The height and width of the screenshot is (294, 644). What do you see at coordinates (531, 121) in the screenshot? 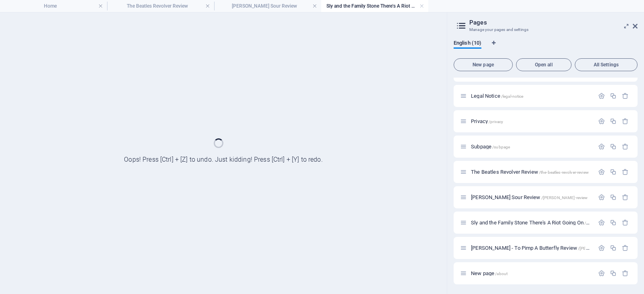
I see `div: Privacy/privacy` at bounding box center [531, 121].